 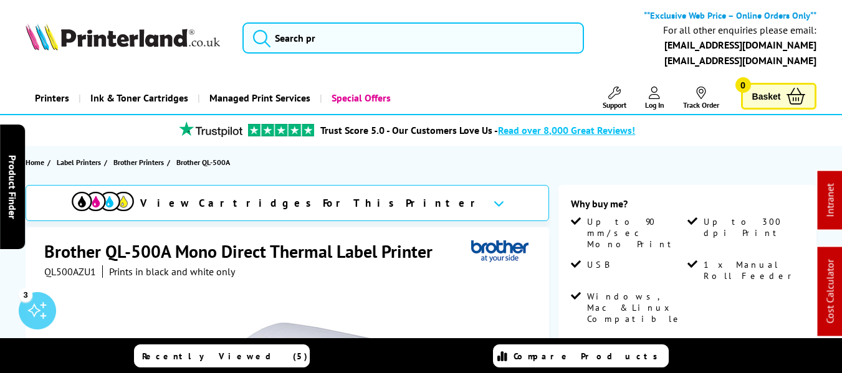 I want to click on span: Brother QL-500A, so click(x=203, y=162).